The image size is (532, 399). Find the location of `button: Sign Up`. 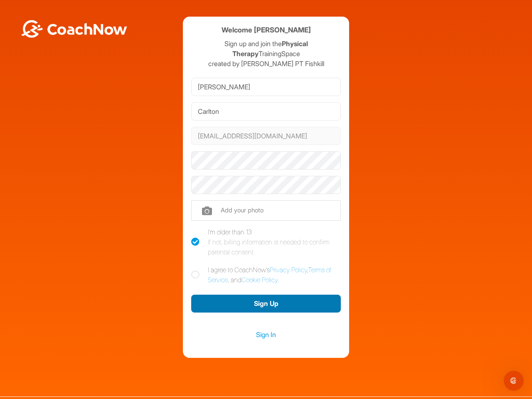

button: Sign Up is located at coordinates (266, 303).